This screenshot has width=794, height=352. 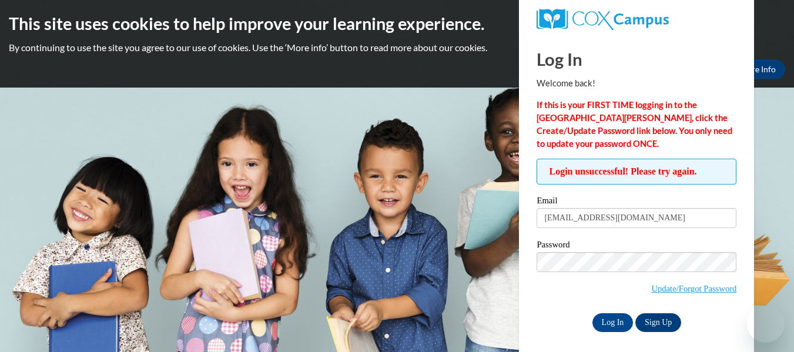 I want to click on h2: This site uses cookies to help improve your learning experience., so click(x=397, y=24).